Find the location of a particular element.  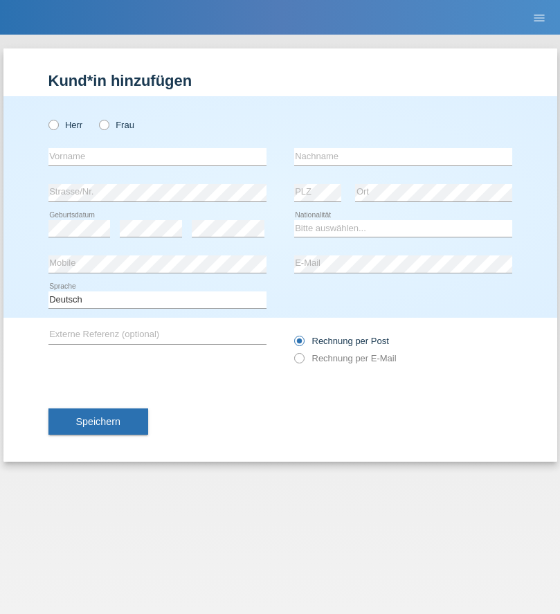

input: Frau is located at coordinates (103, 124).